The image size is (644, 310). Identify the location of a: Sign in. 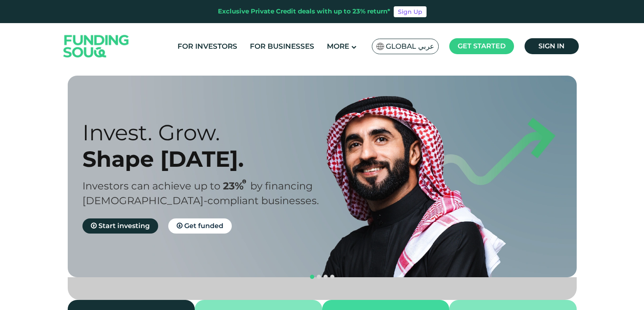
(551, 46).